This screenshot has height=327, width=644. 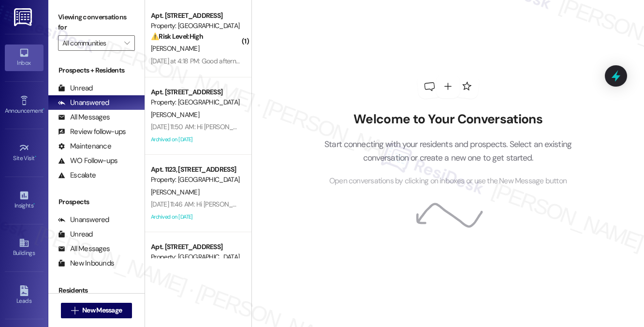 I want to click on a: Buildings, so click(x=24, y=248).